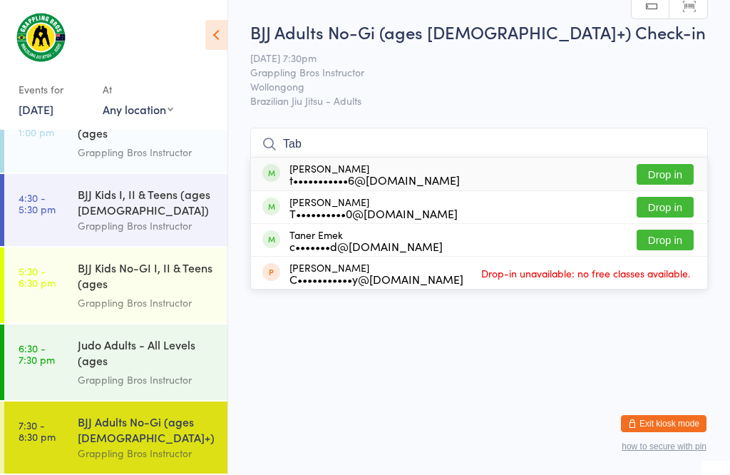 The width and height of the screenshot is (730, 475). What do you see at coordinates (37, 430) in the screenshot?
I see `time: 7:30 - 8:30 pm` at bounding box center [37, 430].